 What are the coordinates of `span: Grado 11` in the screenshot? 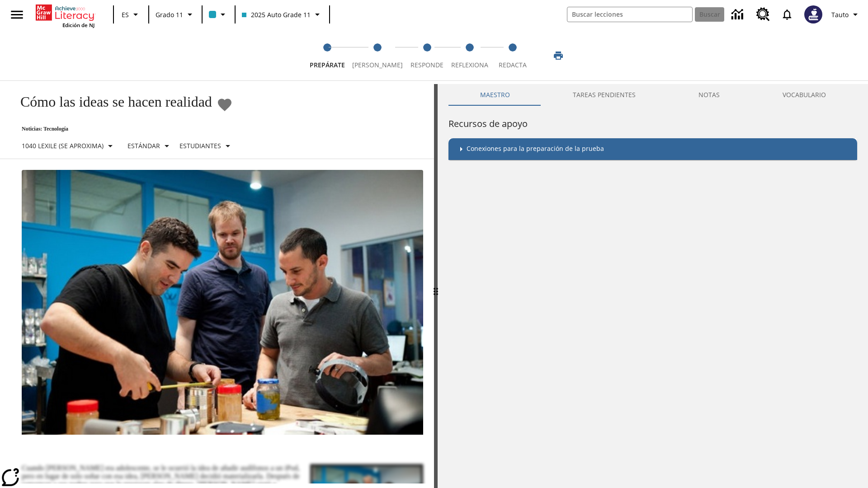 It's located at (169, 14).